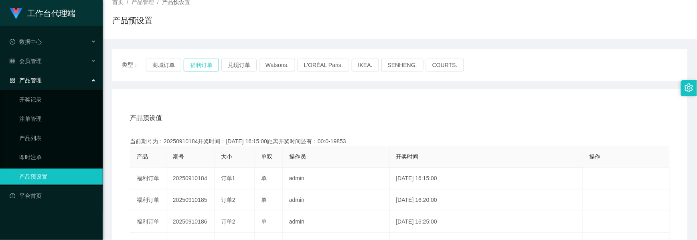 The width and height of the screenshot is (697, 240). Describe the element at coordinates (228, 178) in the screenshot. I see `span: 订单1` at that location.